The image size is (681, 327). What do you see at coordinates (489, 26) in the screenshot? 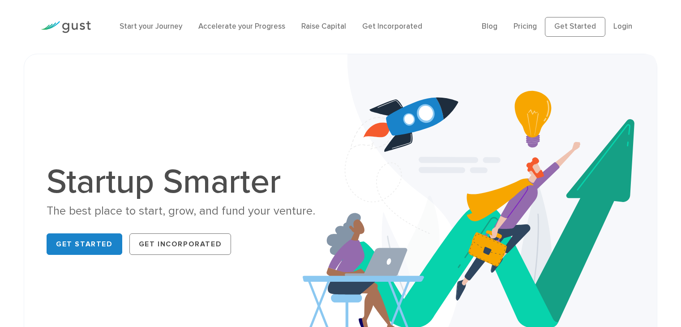
I see `a: Blog` at bounding box center [489, 26].